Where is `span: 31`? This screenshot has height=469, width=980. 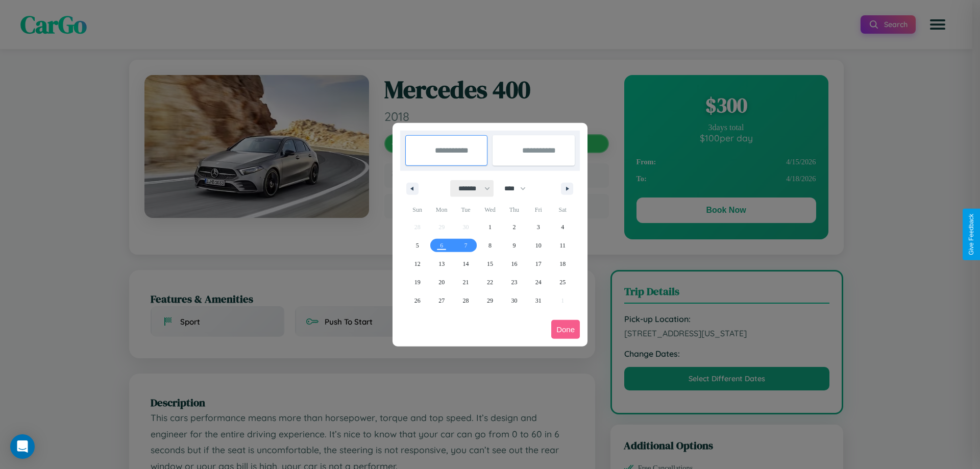
span: 31 is located at coordinates (539, 300).